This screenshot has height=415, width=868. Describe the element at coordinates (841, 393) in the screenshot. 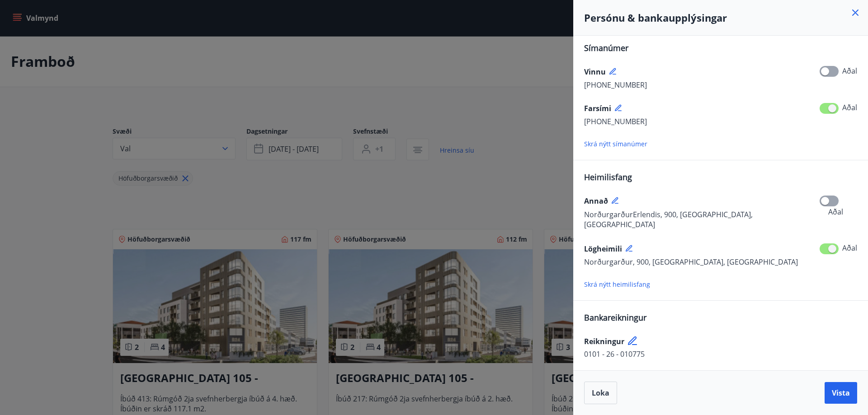

I see `span: Vista` at that location.